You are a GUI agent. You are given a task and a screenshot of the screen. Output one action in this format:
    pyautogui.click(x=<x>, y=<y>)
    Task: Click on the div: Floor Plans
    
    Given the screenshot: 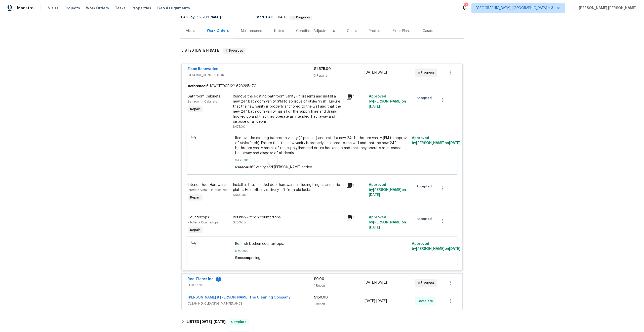 What is the action you would take?
    pyautogui.click(x=402, y=31)
    